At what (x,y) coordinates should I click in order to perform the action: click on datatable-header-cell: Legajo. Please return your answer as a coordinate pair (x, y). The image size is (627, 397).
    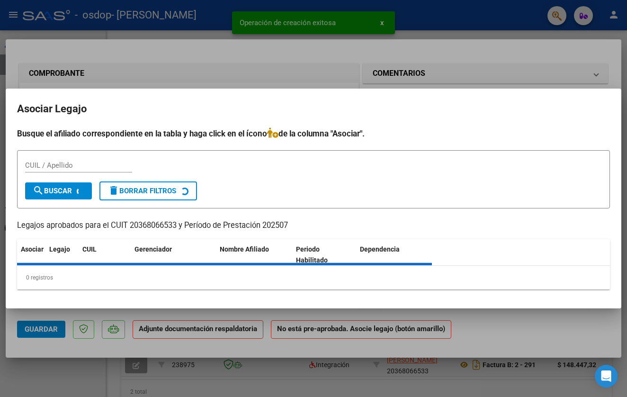
    Looking at the image, I should click on (62, 255).